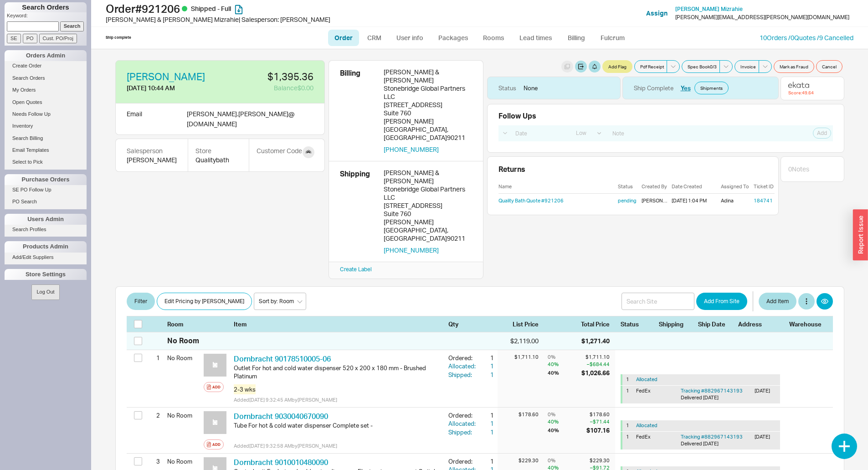 This screenshot has height=470, width=868. What do you see at coordinates (711, 88) in the screenshot?
I see `a: Shipments` at bounding box center [711, 88].